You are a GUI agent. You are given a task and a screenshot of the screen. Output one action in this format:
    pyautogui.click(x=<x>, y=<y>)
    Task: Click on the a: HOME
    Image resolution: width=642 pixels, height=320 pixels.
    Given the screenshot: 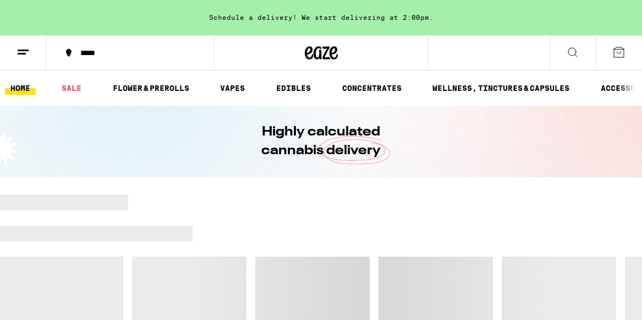 What is the action you would take?
    pyautogui.click(x=20, y=88)
    